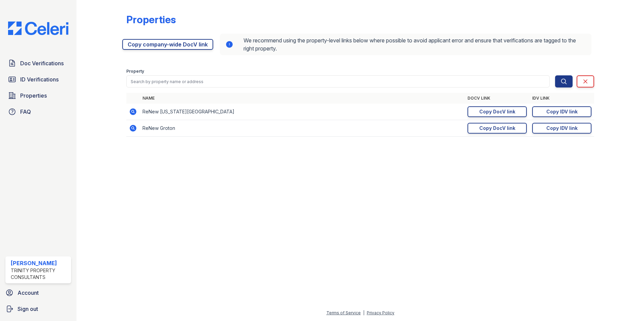 This screenshot has height=321, width=644. What do you see at coordinates (38, 309) in the screenshot?
I see `button: Sign out` at bounding box center [38, 309].